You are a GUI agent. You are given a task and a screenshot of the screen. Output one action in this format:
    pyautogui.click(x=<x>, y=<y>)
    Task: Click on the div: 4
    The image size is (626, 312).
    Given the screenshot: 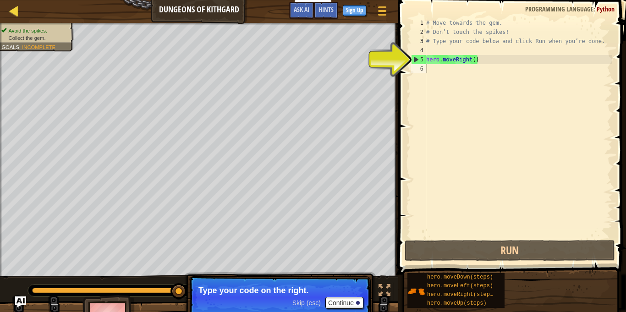 What is the action you would take?
    pyautogui.click(x=419, y=50)
    